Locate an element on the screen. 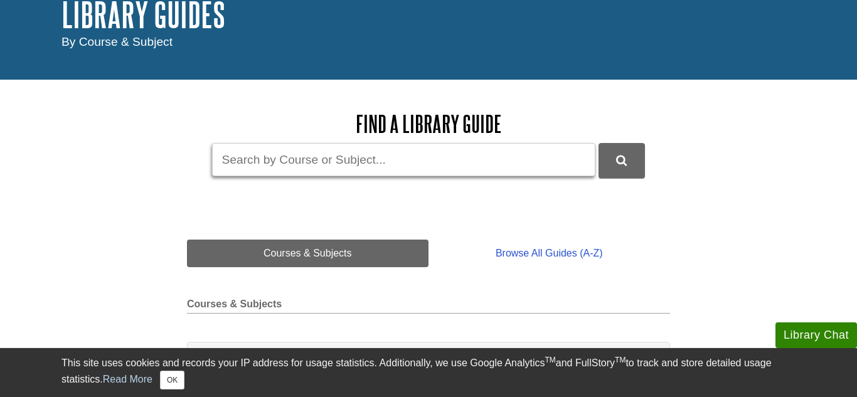 This screenshot has height=397, width=857. a: Browse All Guides (A-Z) is located at coordinates (549, 254).